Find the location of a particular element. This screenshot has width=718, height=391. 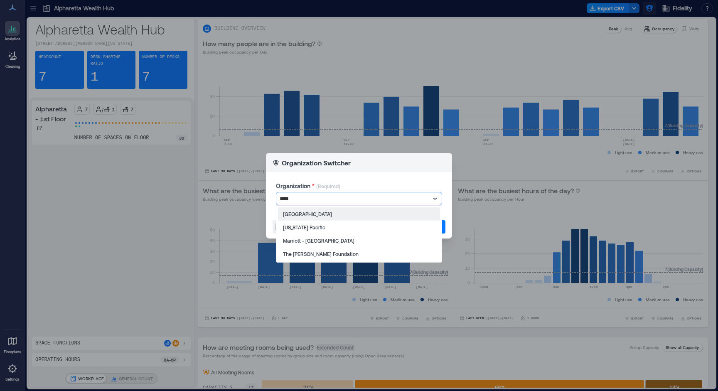

p: (Required) is located at coordinates (328, 188).